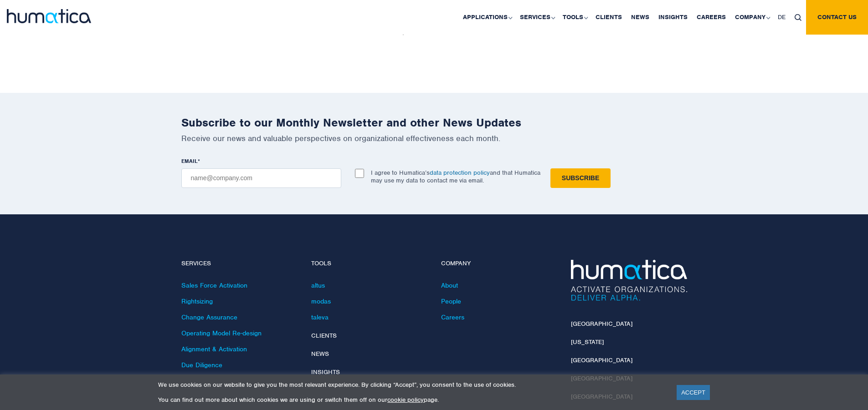 This screenshot has width=868, height=410. What do you see at coordinates (321, 301) in the screenshot?
I see `a: modas` at bounding box center [321, 301].